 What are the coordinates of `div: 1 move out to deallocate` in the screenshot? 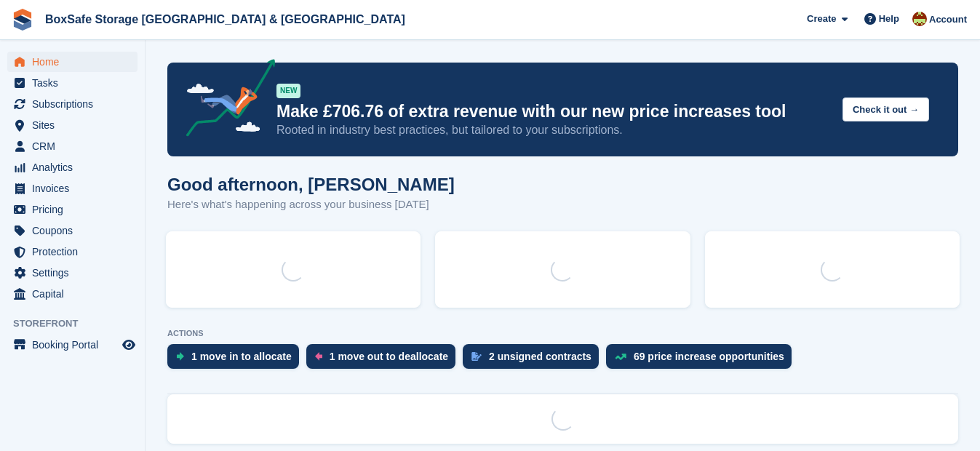 It's located at (388, 356).